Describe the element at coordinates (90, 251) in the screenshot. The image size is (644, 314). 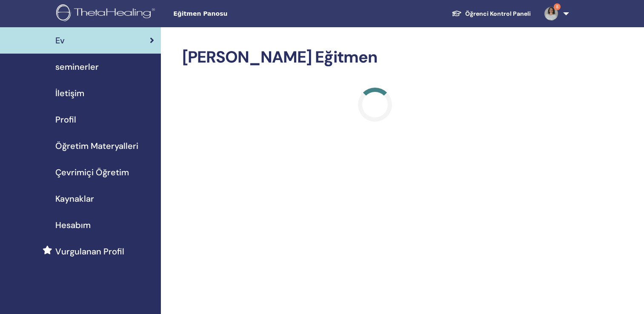
I see `span: Vurgulanan Profil` at that location.